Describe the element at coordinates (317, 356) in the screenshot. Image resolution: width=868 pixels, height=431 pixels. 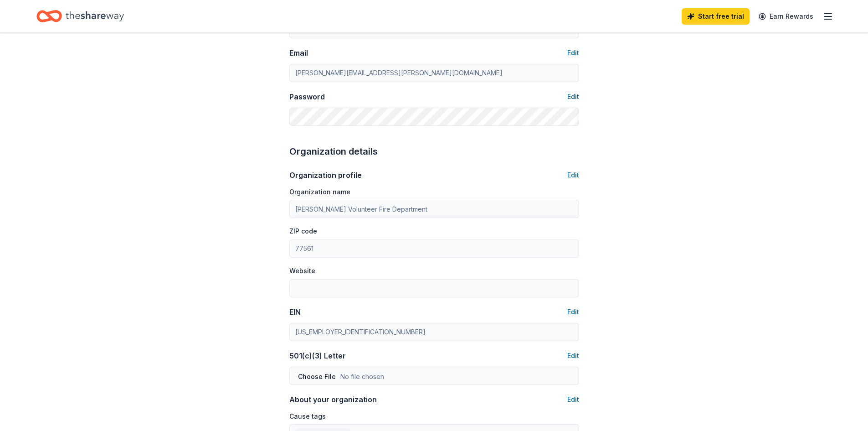
I see `div: 501(c)(3) Letter` at that location.